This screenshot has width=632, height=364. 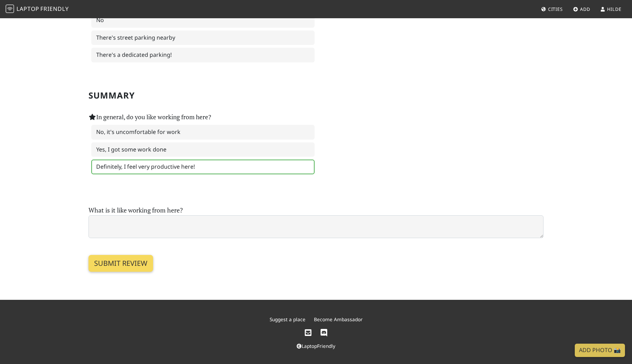 I want to click on span: Laptop, so click(x=27, y=8).